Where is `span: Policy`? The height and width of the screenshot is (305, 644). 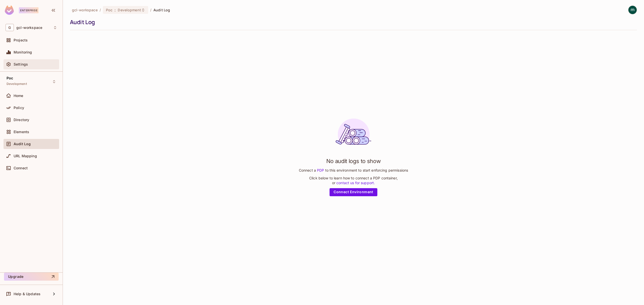 span: Policy is located at coordinates (19, 108).